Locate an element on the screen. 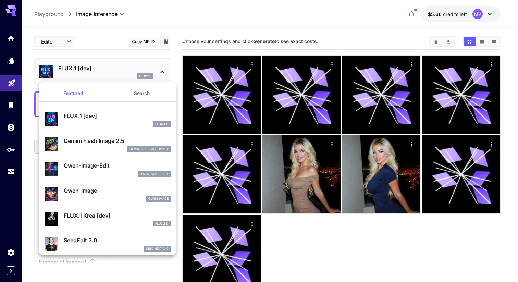 The height and width of the screenshot is (282, 518). button: Featured is located at coordinates (73, 93).